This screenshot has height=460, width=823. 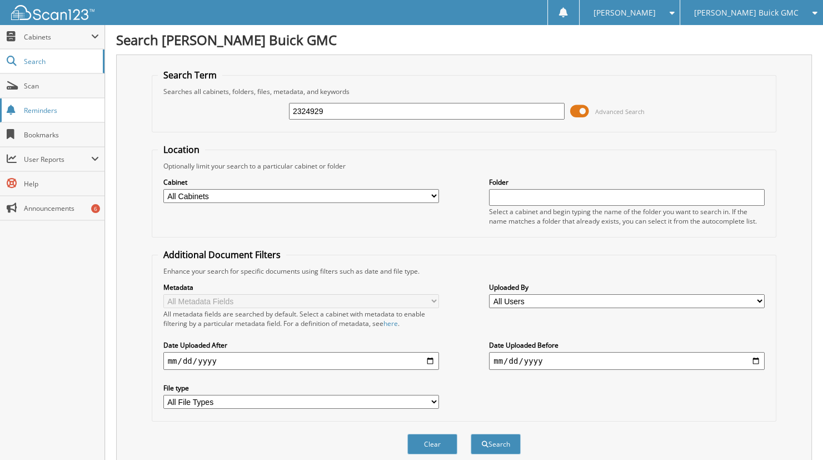 What do you see at coordinates (301, 182) in the screenshot?
I see `label: Cabinet` at bounding box center [301, 182].